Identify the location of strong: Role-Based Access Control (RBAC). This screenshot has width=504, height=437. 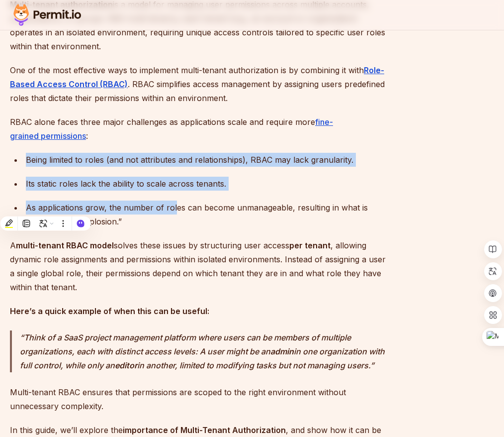
(197, 77).